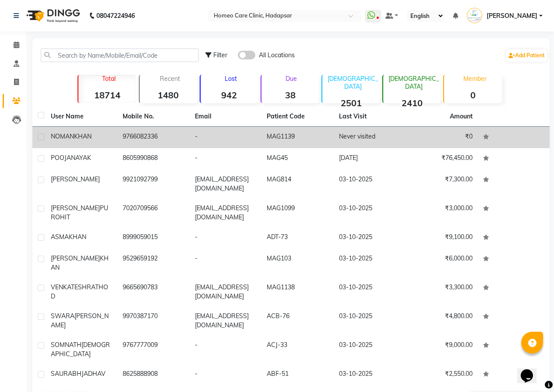  What do you see at coordinates (153, 213) in the screenshot?
I see `td: 7020709566` at bounding box center [153, 213].